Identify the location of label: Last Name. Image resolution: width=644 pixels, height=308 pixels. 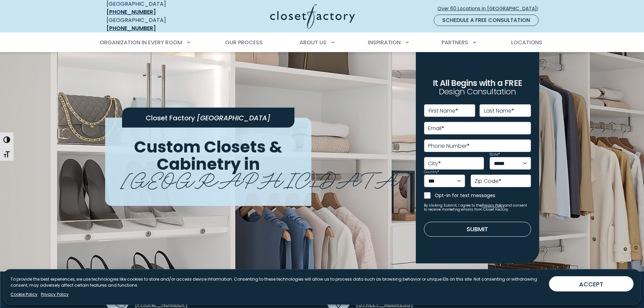
(499, 110).